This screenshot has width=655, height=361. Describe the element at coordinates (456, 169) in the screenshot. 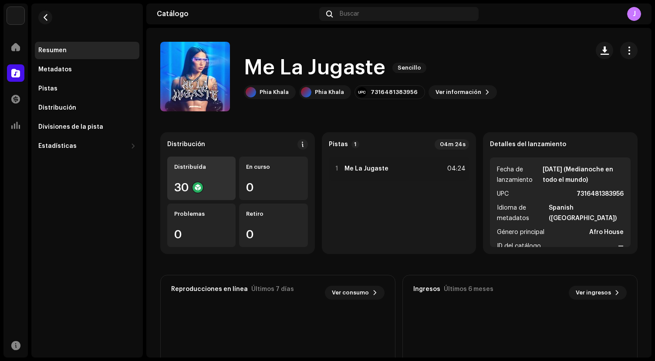

I see `div: 04:24` at that location.